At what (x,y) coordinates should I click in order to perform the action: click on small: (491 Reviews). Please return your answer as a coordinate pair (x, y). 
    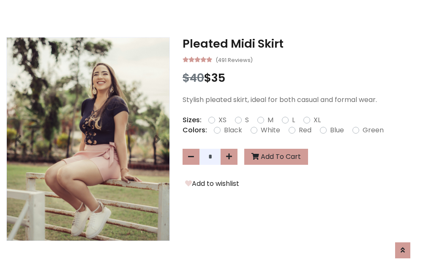
    Looking at the image, I should click on (234, 60).